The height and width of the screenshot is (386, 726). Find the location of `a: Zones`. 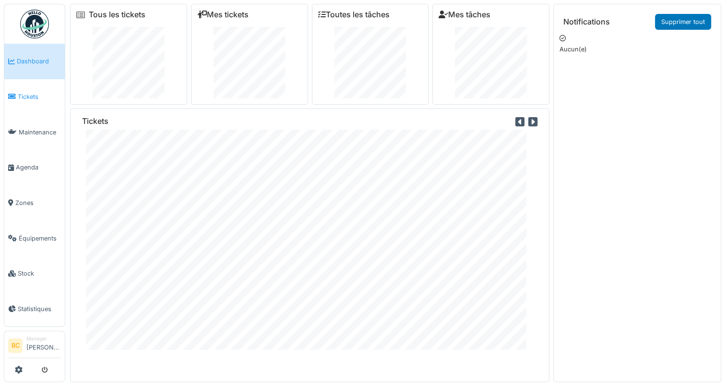

a: Zones is located at coordinates (35, 203).